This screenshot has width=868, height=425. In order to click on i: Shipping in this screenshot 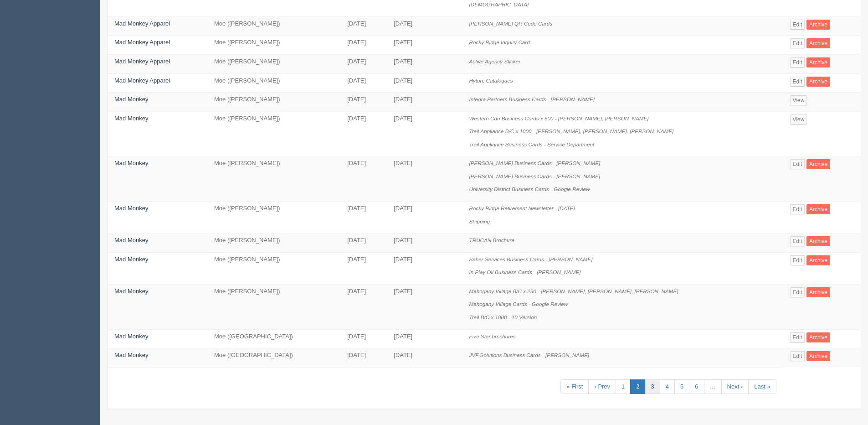, I will do `click(480, 221)`.